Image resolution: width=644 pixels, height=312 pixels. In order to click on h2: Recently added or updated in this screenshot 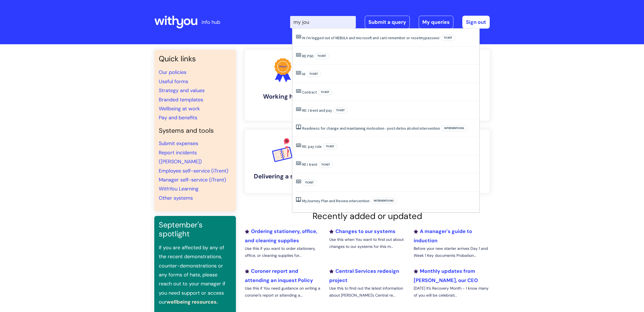, I will do `click(367, 216)`.